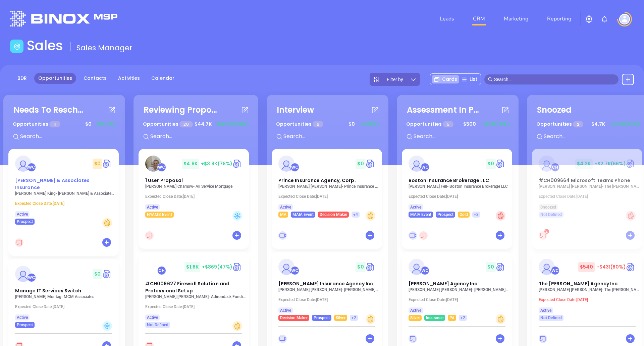  What do you see at coordinates (191, 164) in the screenshot?
I see `span: $ 4.8K` at bounding box center [191, 164].